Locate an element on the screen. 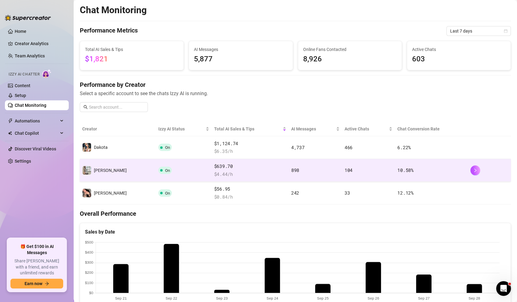  img: Chat Copilot is located at coordinates (10, 133).